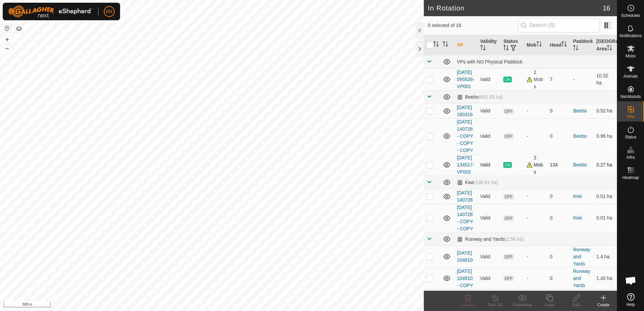 This screenshot has width=644, height=311. Describe the element at coordinates (630, 97) in the screenshot. I see `span: Neckbands` at that location.